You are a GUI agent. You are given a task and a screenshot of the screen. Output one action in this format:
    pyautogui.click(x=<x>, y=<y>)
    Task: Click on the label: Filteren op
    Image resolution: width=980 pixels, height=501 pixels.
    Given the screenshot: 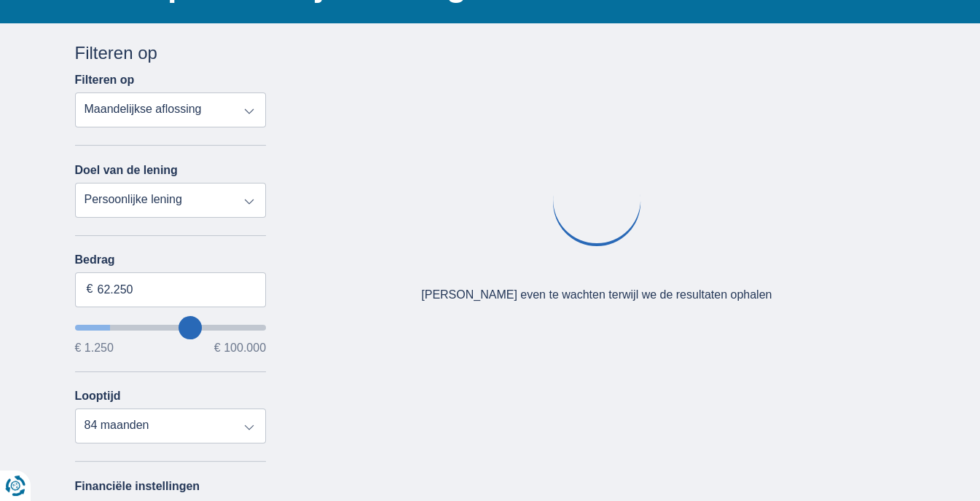 What is the action you would take?
    pyautogui.click(x=105, y=80)
    